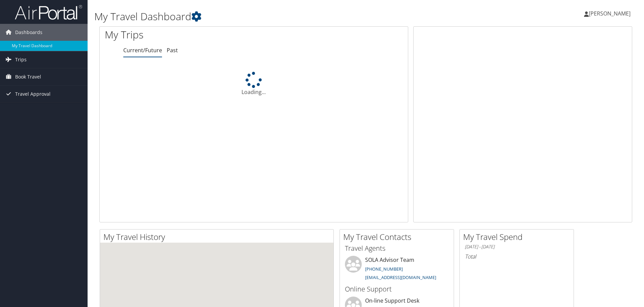 This screenshot has height=307, width=644. I want to click on div: Loading..., so click(254, 84).